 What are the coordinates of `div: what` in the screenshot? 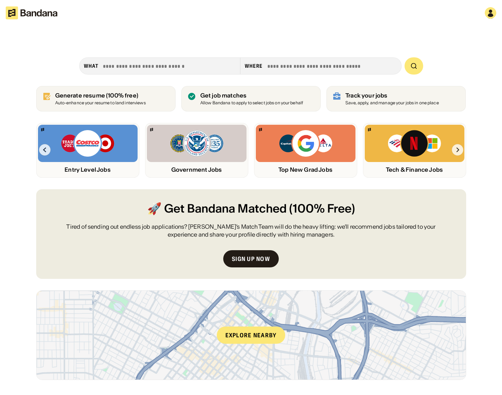 It's located at (91, 66).